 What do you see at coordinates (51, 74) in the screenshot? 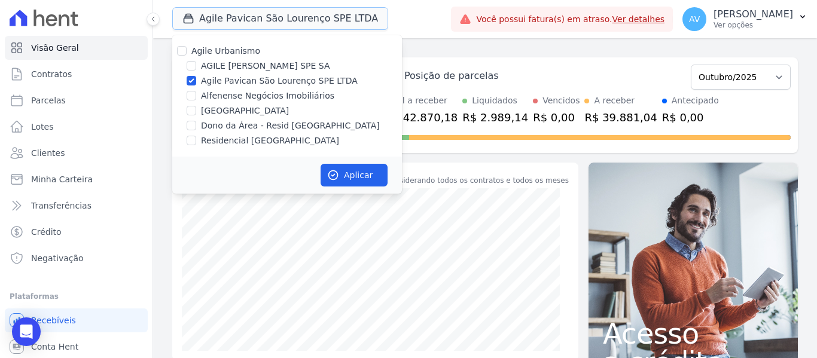
I see `span: Contratos` at bounding box center [51, 74].